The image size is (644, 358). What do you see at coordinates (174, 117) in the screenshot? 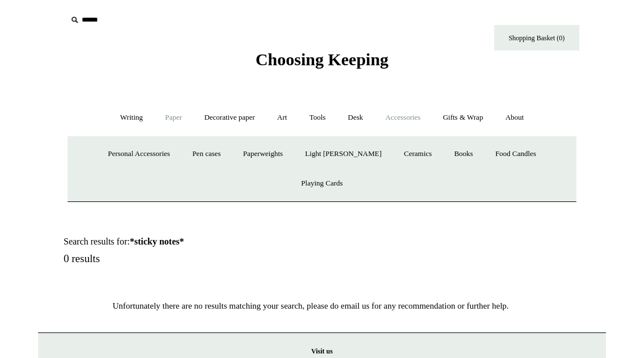
I see `a: Paper` at bounding box center [174, 117].